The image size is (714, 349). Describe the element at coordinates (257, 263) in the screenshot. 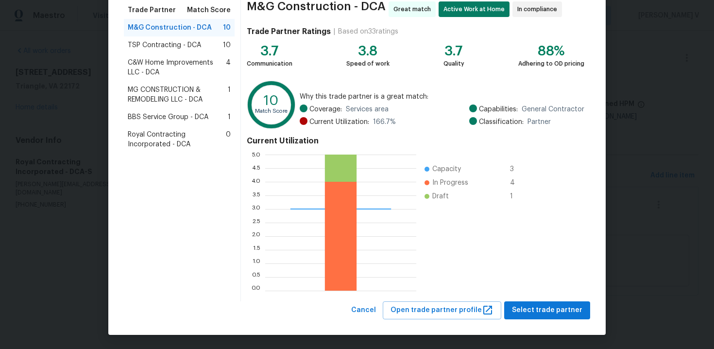

I see `text: 1.0` at that location.